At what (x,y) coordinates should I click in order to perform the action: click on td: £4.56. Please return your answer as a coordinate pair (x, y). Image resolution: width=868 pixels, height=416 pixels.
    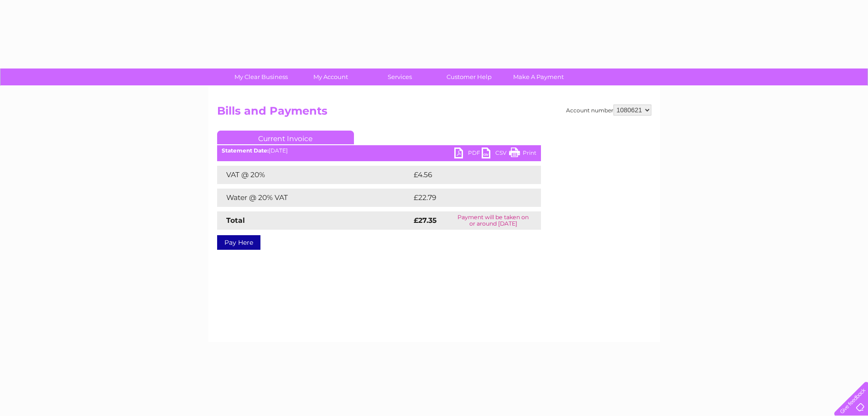
    Looking at the image, I should click on (465, 175).